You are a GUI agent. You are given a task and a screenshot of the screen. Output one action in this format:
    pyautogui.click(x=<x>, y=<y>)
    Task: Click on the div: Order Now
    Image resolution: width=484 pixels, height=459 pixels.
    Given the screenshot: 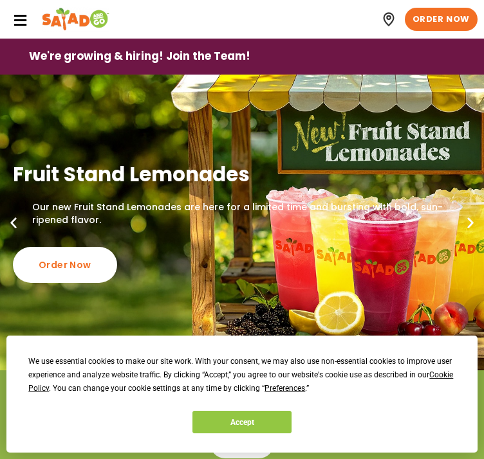 What is the action you would take?
    pyautogui.click(x=65, y=265)
    